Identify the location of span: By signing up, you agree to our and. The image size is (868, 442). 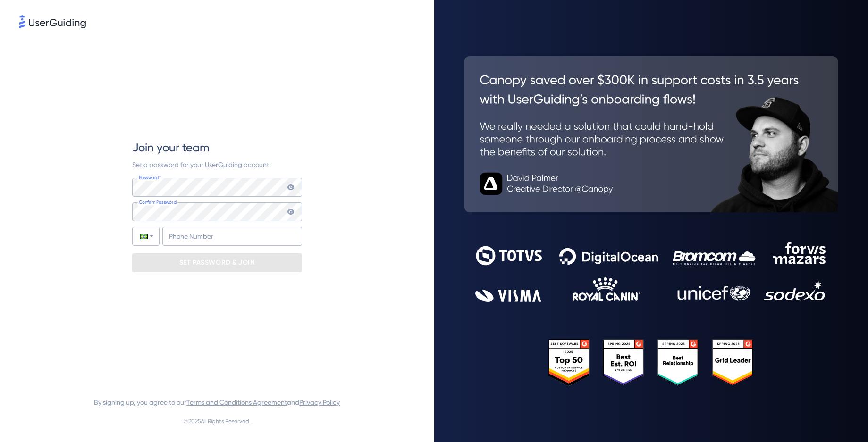
(217, 402).